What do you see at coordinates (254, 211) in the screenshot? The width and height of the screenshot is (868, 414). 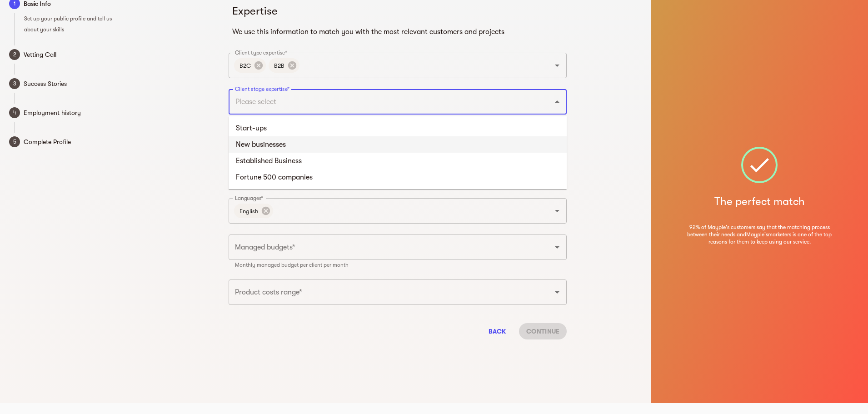 I see `div: English` at bounding box center [254, 211].